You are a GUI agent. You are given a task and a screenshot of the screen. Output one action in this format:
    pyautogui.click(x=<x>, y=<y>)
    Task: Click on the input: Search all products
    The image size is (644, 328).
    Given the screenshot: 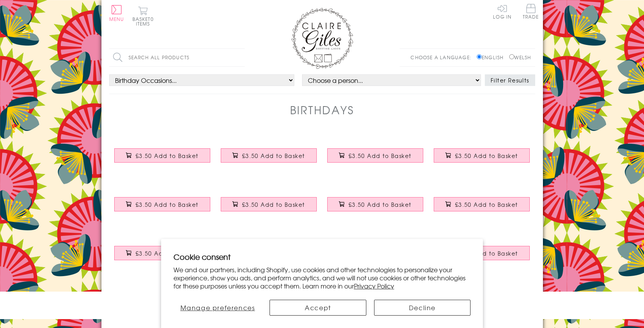 What is the action you would take?
    pyautogui.click(x=177, y=57)
    